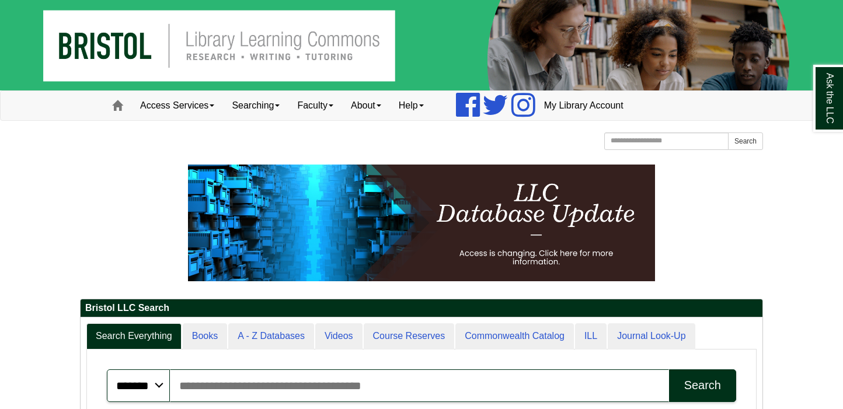 This screenshot has height=409, width=843. What do you see at coordinates (422, 223) in the screenshot?
I see `img: HTML tutorial` at bounding box center [422, 223].